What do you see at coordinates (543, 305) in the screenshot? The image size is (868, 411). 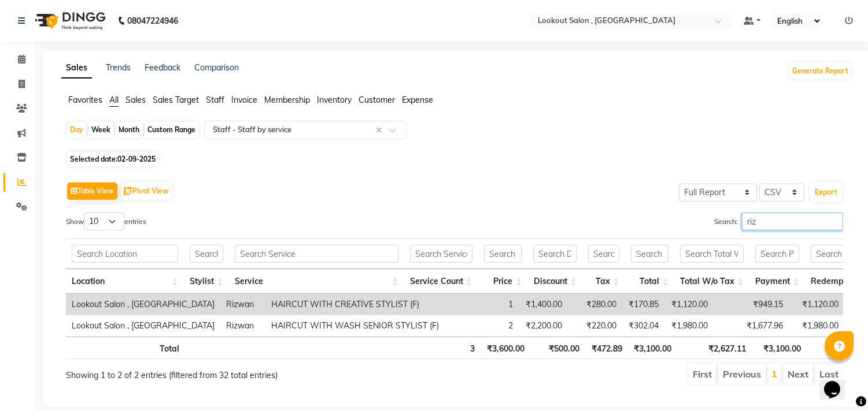 I see `td: ₹1,400.00` at bounding box center [543, 305].